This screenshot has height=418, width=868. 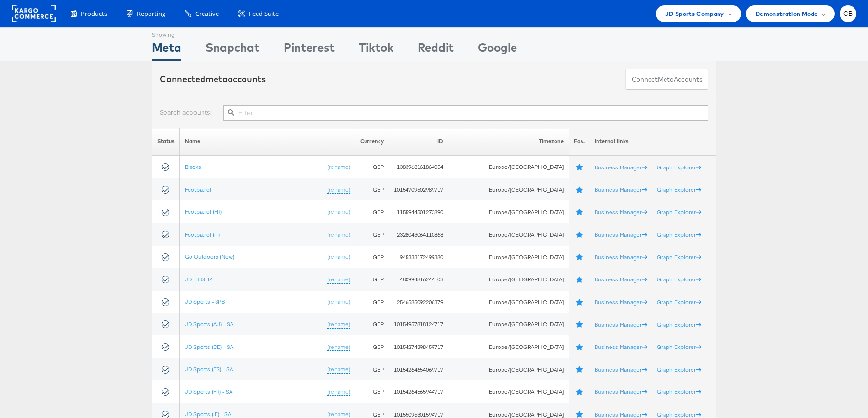 I want to click on span: Feed Suite, so click(x=264, y=13).